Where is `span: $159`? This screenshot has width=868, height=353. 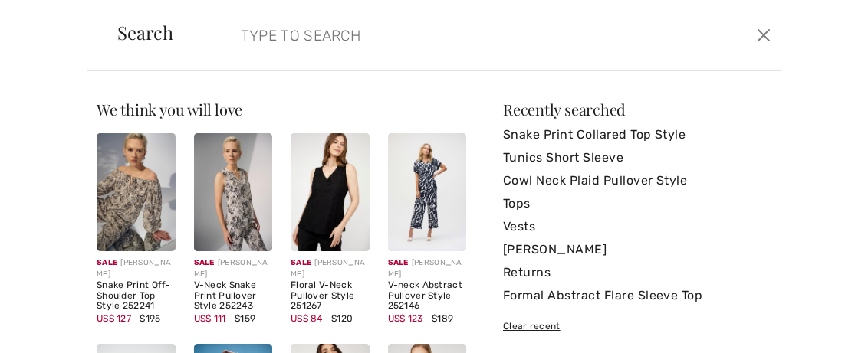 span: $159 is located at coordinates (244, 319).